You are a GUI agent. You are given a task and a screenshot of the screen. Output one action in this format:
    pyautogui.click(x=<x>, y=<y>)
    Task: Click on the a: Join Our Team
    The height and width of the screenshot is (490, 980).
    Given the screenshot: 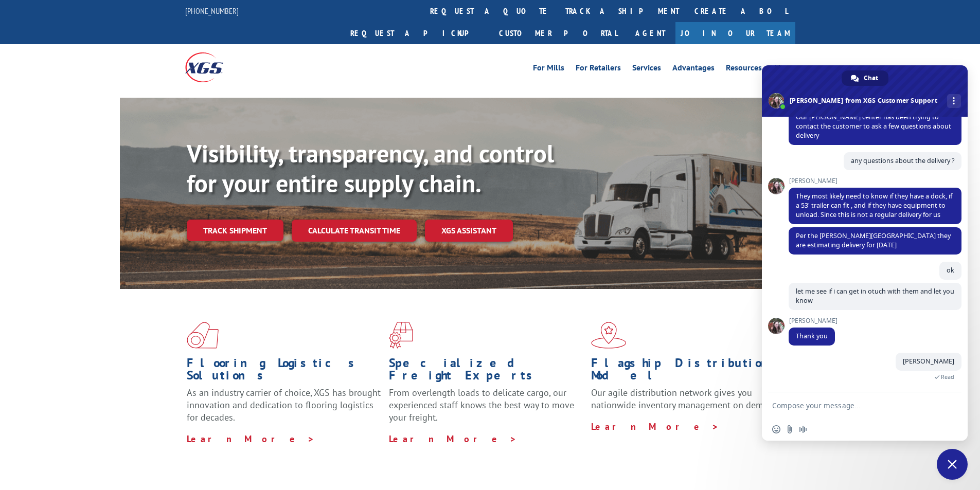 What is the action you would take?
    pyautogui.click(x=735, y=33)
    